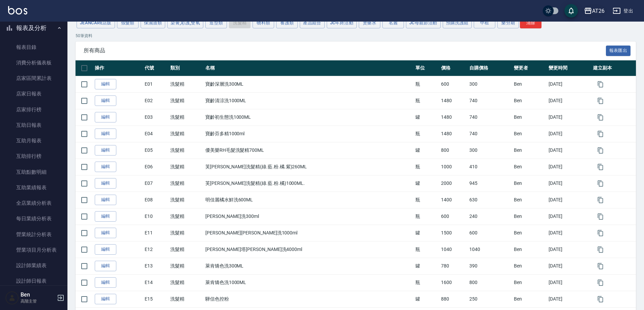 This screenshot has height=310, width=644. I want to click on a: 互助業績報表, so click(34, 188).